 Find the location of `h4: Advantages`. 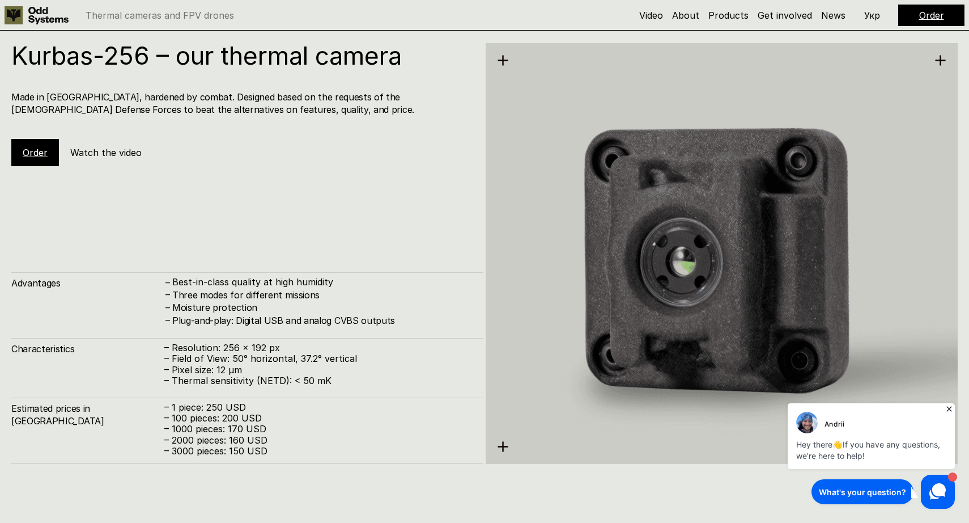

h4: Advantages is located at coordinates (88, 283).